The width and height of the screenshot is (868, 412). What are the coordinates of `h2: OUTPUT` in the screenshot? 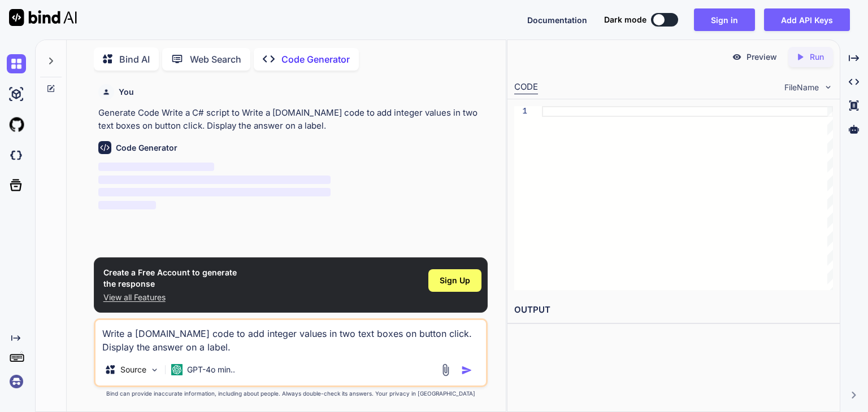 It's located at (673, 310).